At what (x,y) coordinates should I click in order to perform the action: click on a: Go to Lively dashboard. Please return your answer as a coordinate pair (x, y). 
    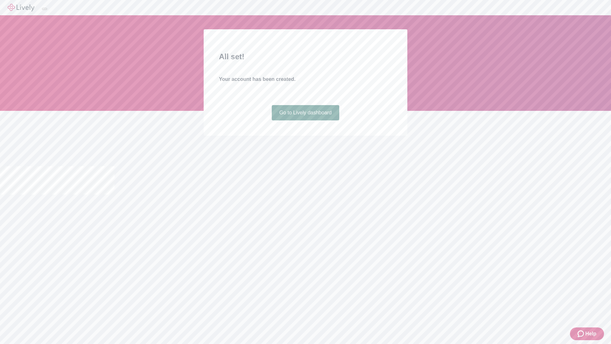
    Looking at the image, I should click on (306, 113).